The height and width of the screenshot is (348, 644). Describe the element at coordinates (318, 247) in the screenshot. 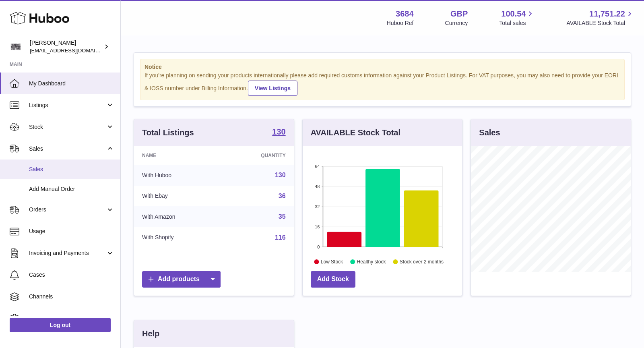

I see `text: 0` at that location.